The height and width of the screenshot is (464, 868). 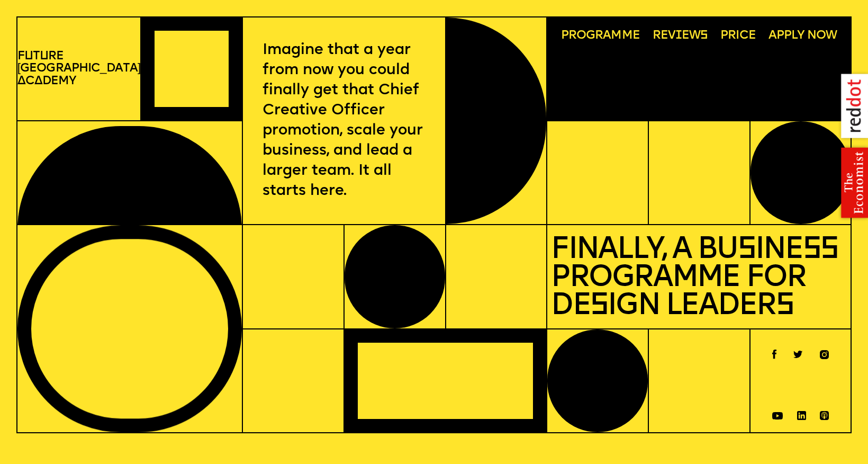 What do you see at coordinates (38, 81) in the screenshot?
I see `span: a` at bounding box center [38, 81].